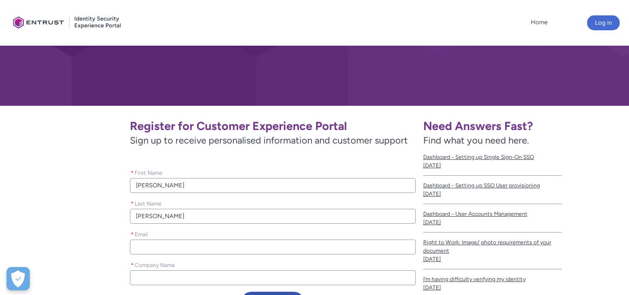 This screenshot has width=629, height=295. I want to click on label: Last Name, so click(148, 203).